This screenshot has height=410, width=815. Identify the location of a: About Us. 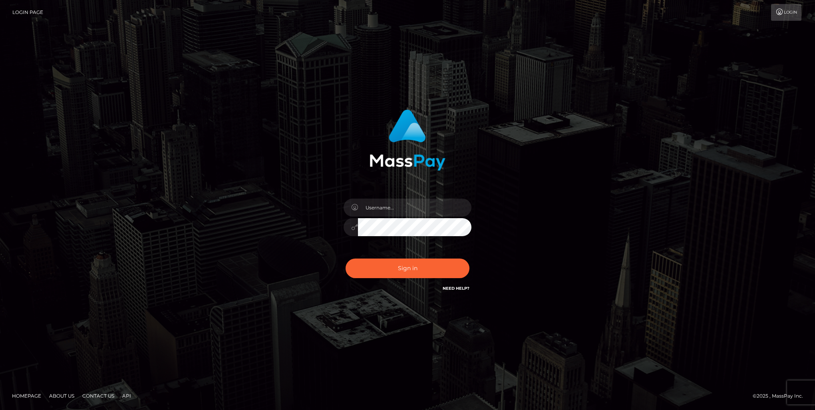
(62, 395).